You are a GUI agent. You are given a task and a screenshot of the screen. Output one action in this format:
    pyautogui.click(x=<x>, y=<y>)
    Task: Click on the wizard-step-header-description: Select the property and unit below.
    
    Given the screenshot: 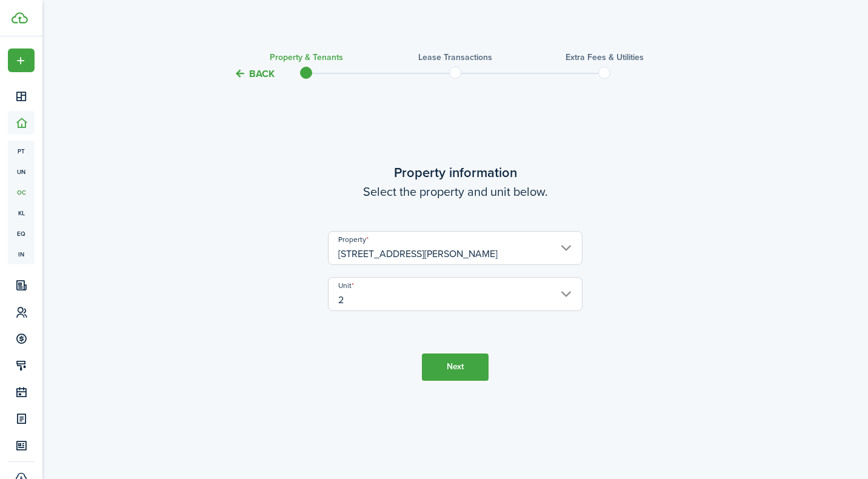 What is the action you would take?
    pyautogui.click(x=455, y=191)
    